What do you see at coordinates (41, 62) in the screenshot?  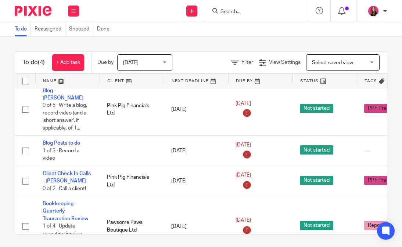 I see `span: (4)` at bounding box center [41, 62].